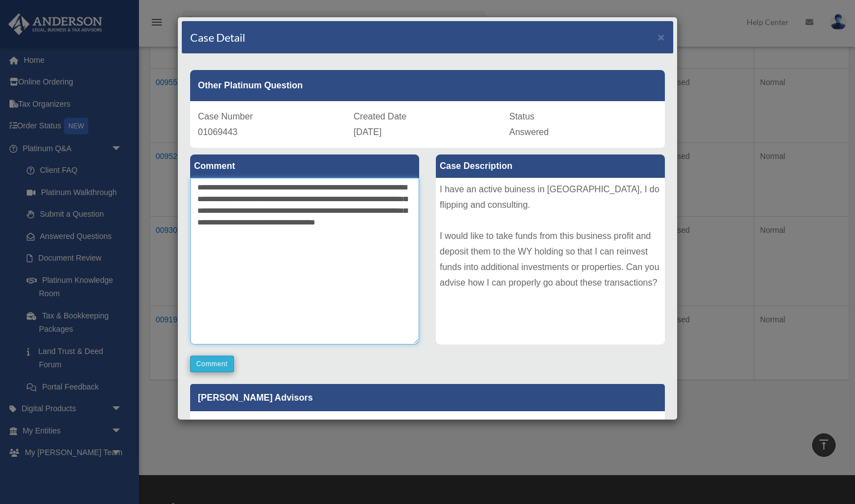 This screenshot has height=504, width=855. Describe the element at coordinates (218, 37) in the screenshot. I see `h4: Case Detail` at that location.